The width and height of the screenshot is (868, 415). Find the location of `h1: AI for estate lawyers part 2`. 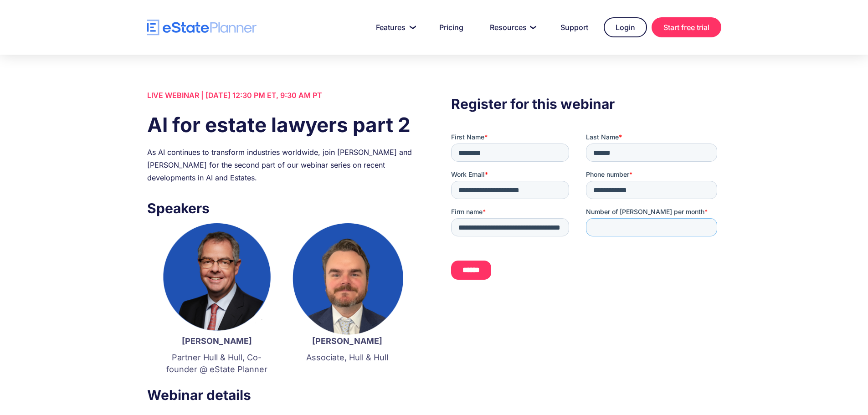

h1: AI for estate lawyers part 2 is located at coordinates (282, 125).